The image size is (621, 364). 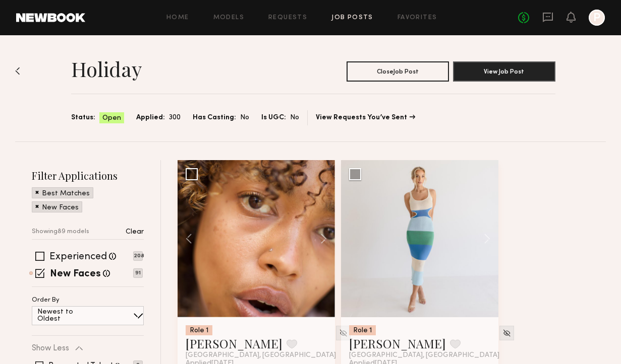 I want to click on a: P, so click(x=597, y=18).